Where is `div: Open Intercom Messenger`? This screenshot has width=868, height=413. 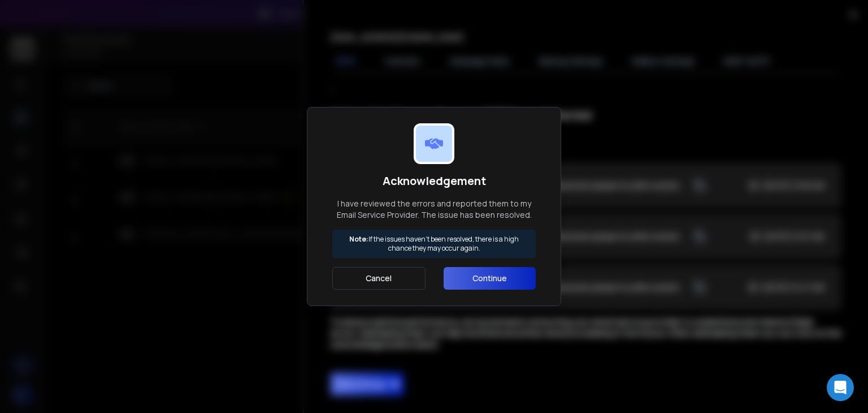 div: Open Intercom Messenger is located at coordinates (841, 388).